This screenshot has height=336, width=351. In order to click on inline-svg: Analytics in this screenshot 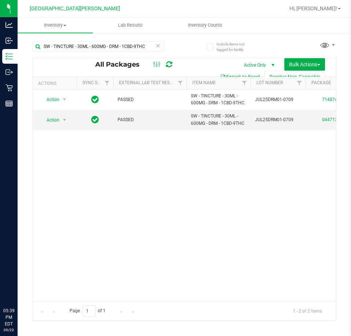, I will do `click(9, 25)`.